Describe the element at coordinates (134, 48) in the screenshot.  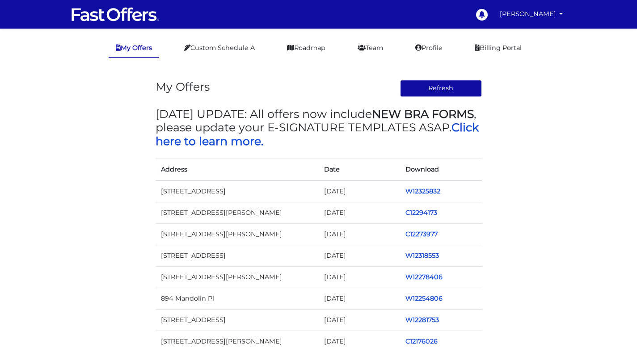
I see `a: My Offers` at that location.